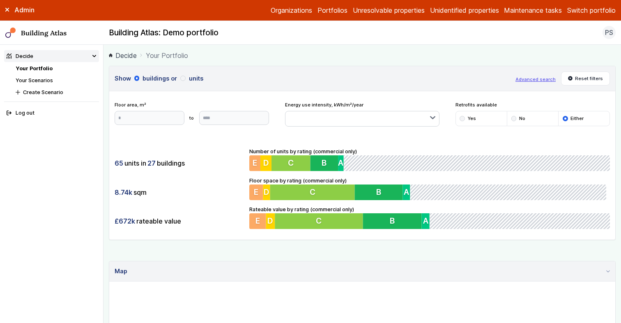 This screenshot has height=323, width=621. Describe the element at coordinates (429, 217) in the screenshot. I see `div: Rateable value by rating (commercial only)` at that location.